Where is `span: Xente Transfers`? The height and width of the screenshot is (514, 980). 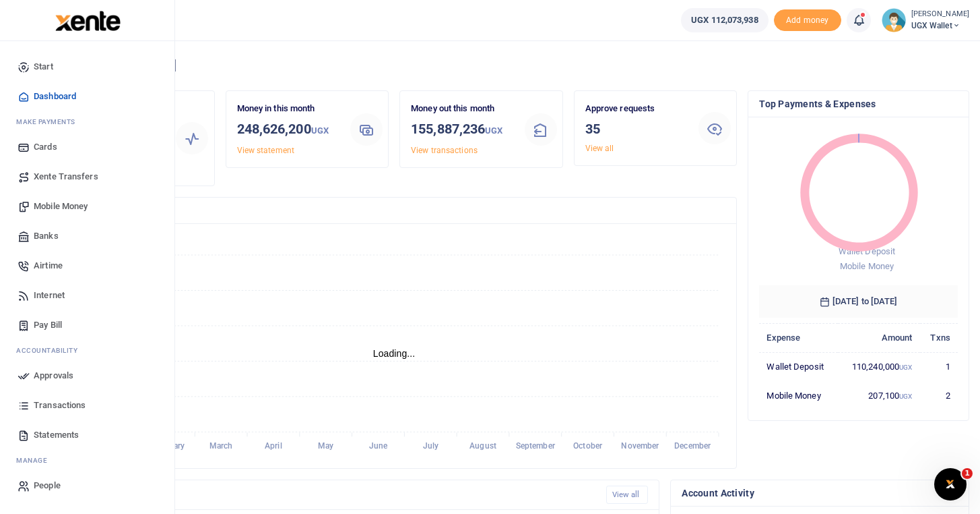
span: Xente Transfers is located at coordinates (66, 176).